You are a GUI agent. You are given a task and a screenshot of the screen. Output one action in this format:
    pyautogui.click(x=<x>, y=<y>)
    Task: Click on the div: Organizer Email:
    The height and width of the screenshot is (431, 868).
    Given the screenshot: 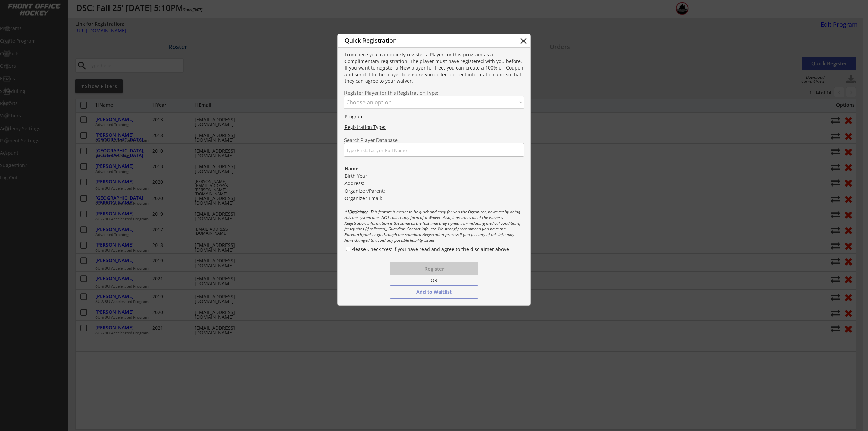 What is the action you would take?
    pyautogui.click(x=434, y=199)
    